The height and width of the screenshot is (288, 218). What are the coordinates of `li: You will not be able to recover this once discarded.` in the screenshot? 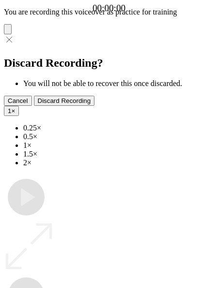 It's located at (118, 84).